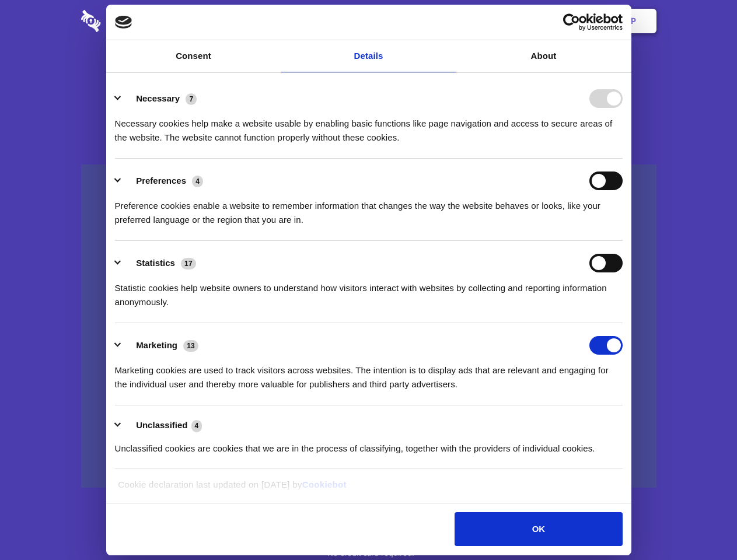  Describe the element at coordinates (124, 22) in the screenshot. I see `img: logo` at that location.